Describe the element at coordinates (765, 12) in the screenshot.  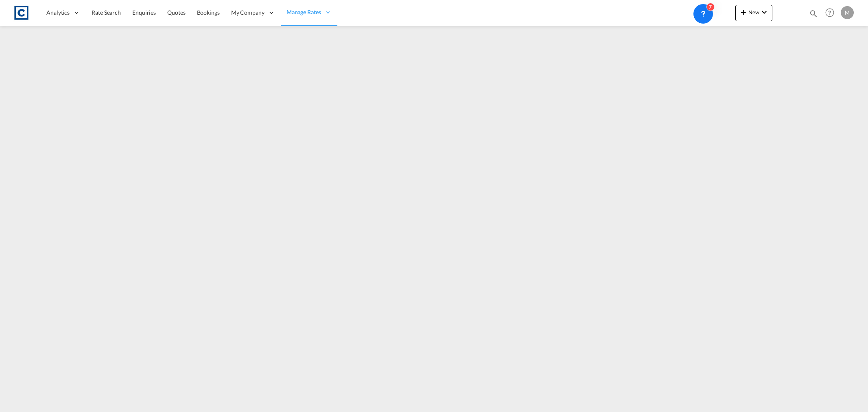
I see `md-icon: icon-chevron-down` at that location.